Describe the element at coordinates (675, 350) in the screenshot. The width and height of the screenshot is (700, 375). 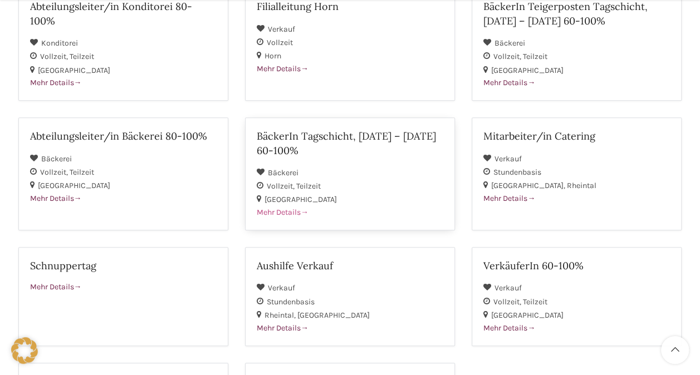
I see `a: Scroll to top button` at that location.